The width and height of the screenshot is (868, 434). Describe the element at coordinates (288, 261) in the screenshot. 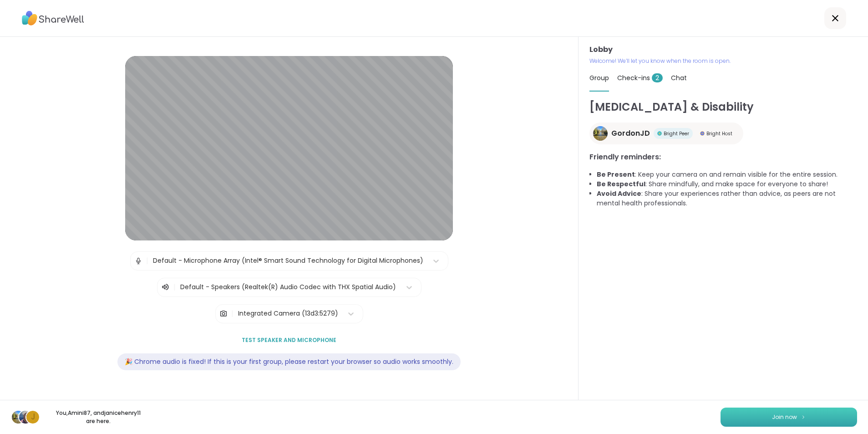

I see `div: Default - Microphone Array (Intel® Smart Sound Technology for Digital Microphones)` at that location.